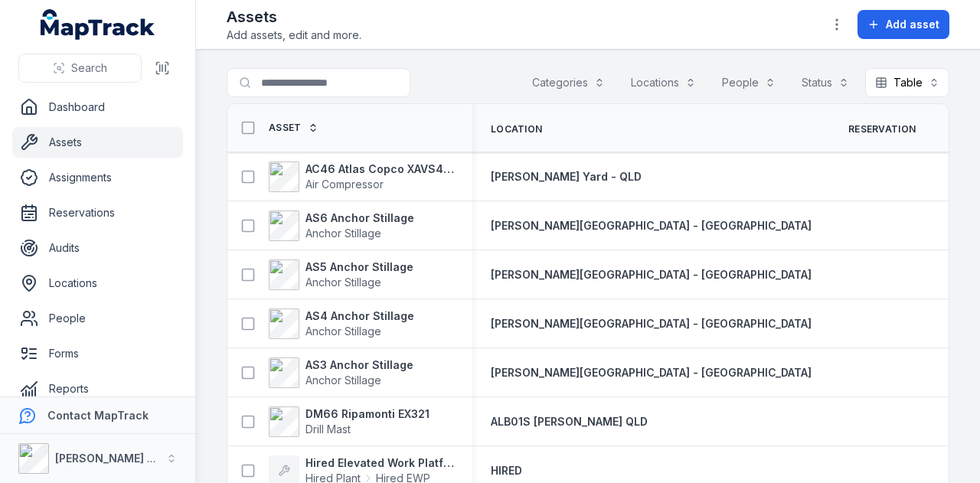 The height and width of the screenshot is (483, 980). I want to click on button: Add asset, so click(903, 25).